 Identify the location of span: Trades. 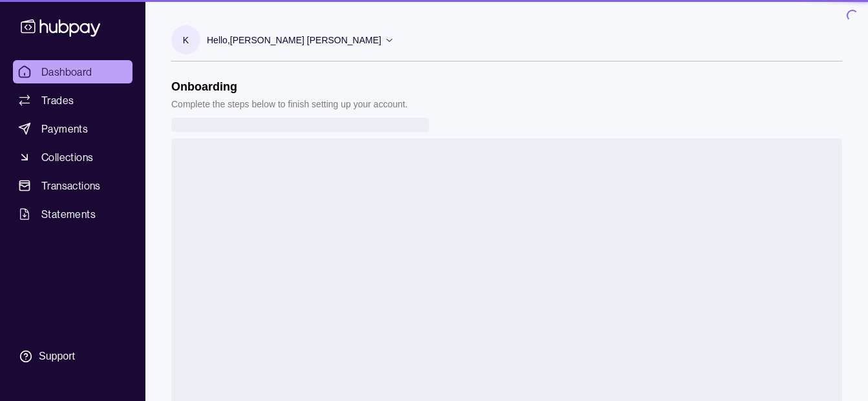
(58, 100).